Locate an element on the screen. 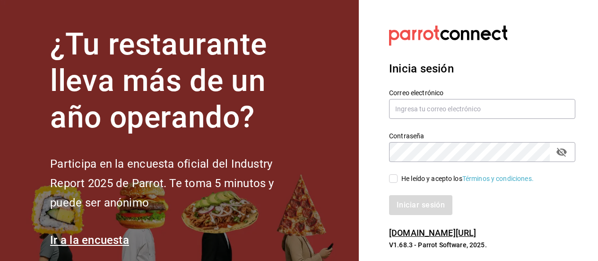  h3: Inicia sesión is located at coordinates (482, 69).